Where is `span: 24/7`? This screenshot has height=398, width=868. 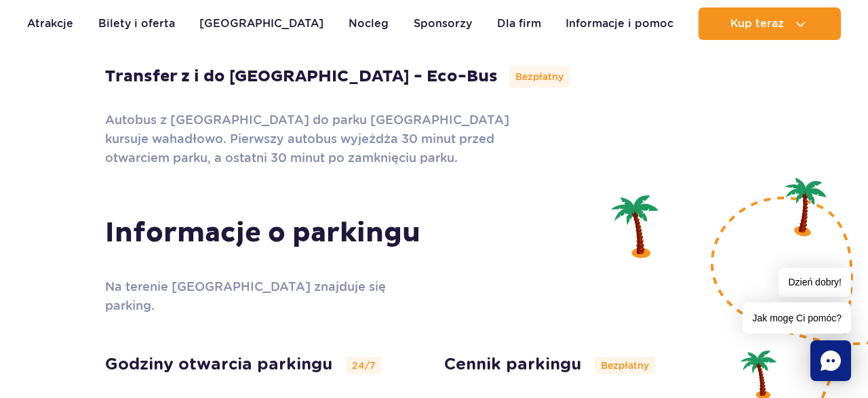
span: 24/7 is located at coordinates (364, 366).